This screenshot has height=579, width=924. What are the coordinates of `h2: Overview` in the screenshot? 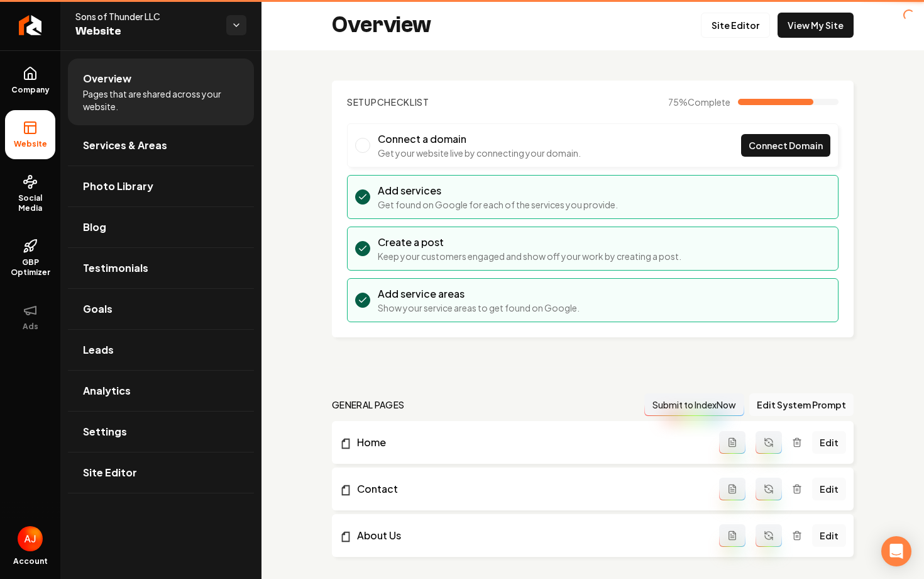 It's located at (382, 25).